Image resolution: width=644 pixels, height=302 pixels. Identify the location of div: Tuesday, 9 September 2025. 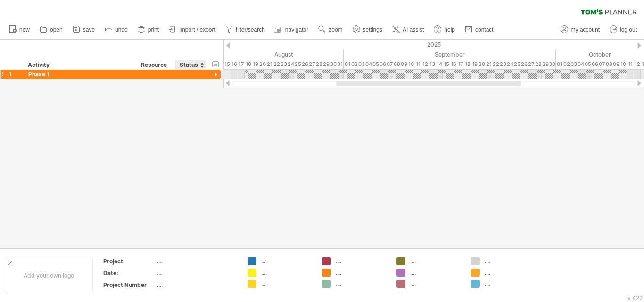
(403, 64).